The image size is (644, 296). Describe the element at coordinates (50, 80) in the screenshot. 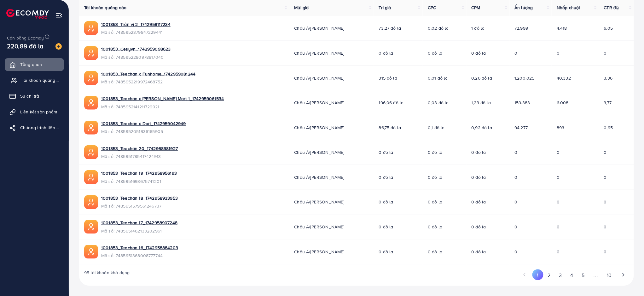

I see `font: Tài khoản quảng cáo của tôi` at that location.